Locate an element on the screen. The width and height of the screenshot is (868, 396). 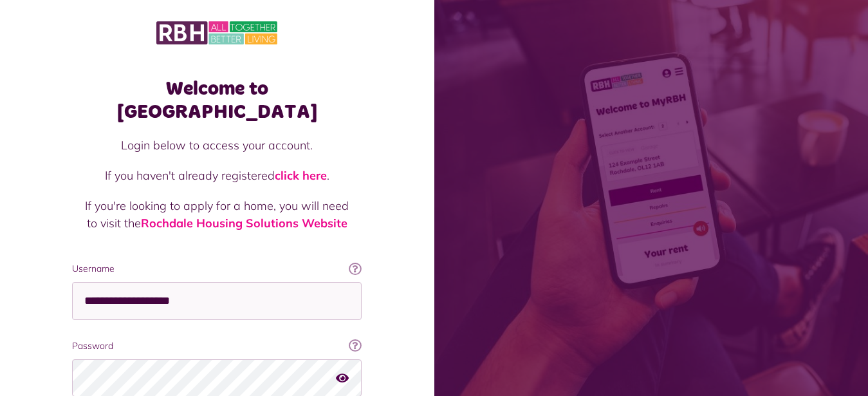
label: Password is located at coordinates (217, 346).